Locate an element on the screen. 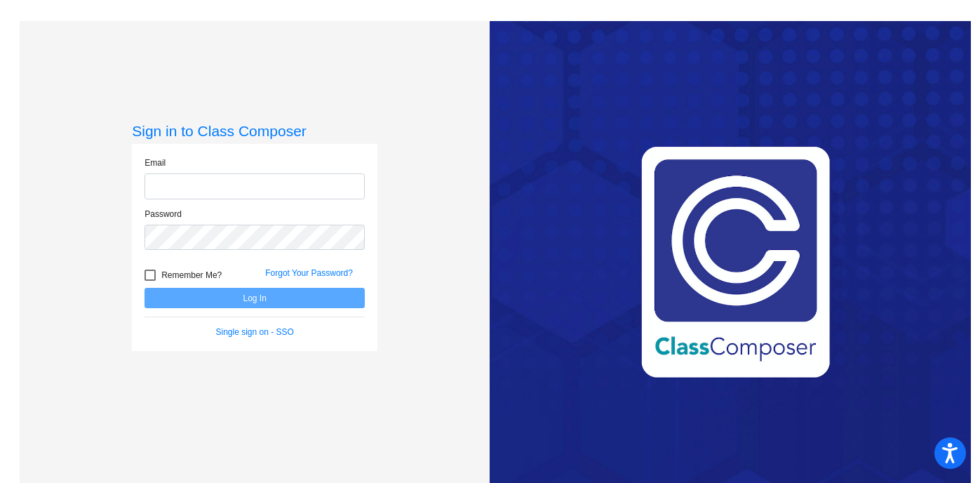  span: Remember Me? is located at coordinates (191, 275).